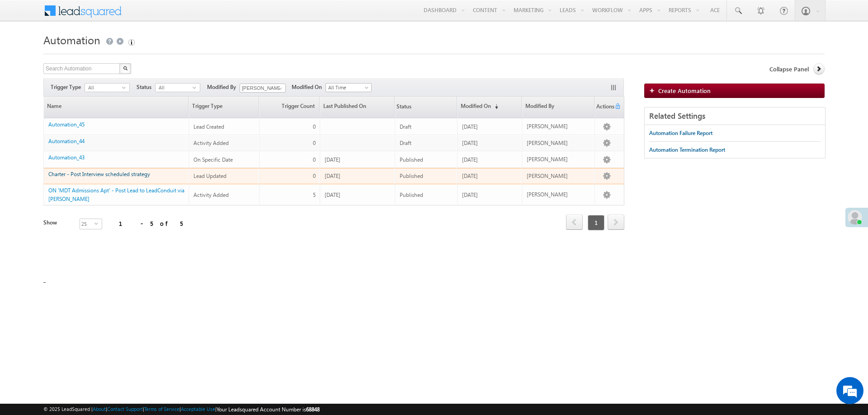 This screenshot has height=415, width=868. I want to click on span: Actions, so click(604, 107).